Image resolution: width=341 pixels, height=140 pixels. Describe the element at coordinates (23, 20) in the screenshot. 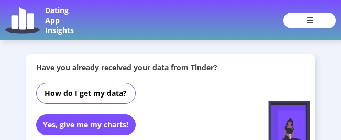

I see `img: dating-app-insights-logo.5abe6921.svg` at that location.